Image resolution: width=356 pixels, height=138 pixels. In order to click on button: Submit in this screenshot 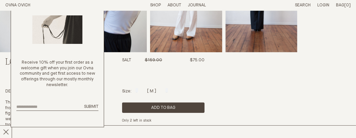, I will do `click(91, 107)`.